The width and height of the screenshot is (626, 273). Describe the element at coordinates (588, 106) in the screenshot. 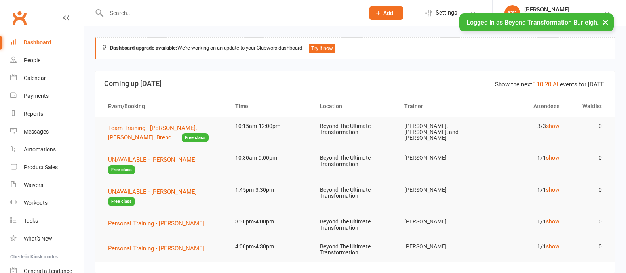

I see `th: Waitlist` at that location.